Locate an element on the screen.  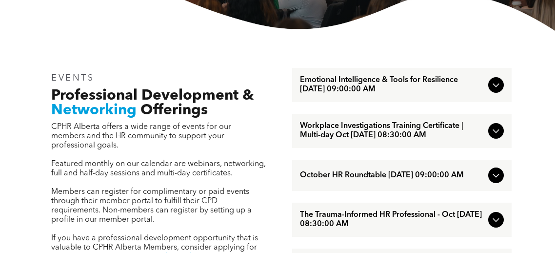
span: Networking is located at coordinates (94, 110).